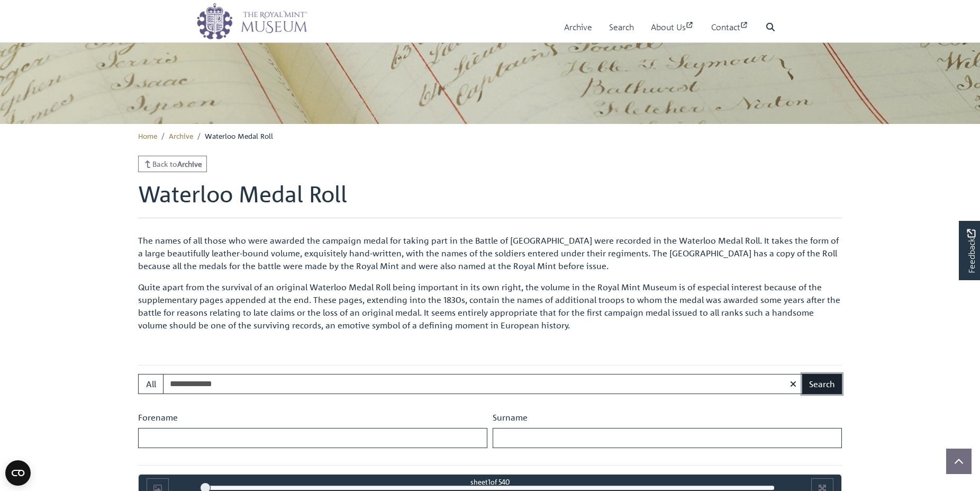  I want to click on strong: Archive, so click(189, 164).